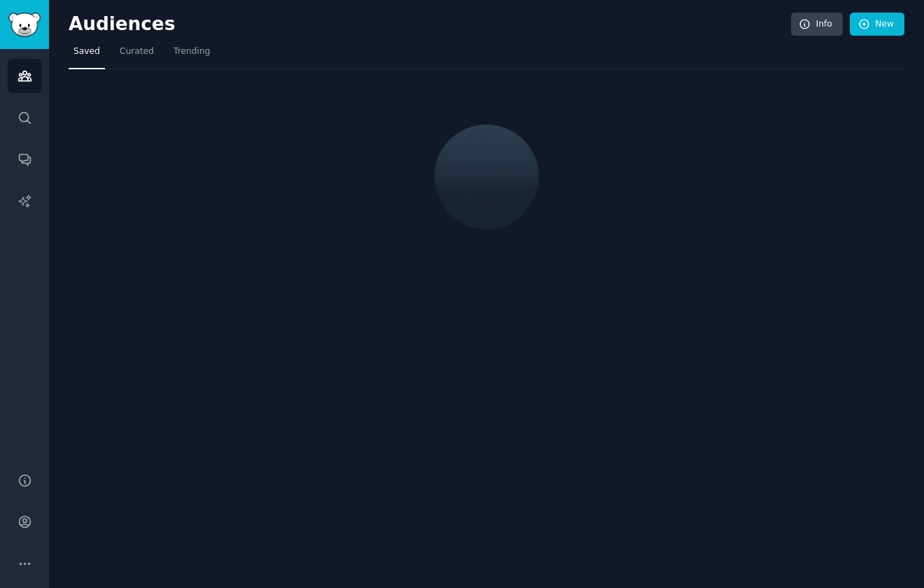  I want to click on a: Info, so click(817, 25).